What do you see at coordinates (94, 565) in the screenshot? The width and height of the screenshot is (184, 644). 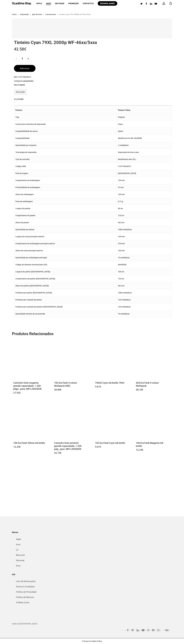 I see `a: Sony` at bounding box center [94, 565].